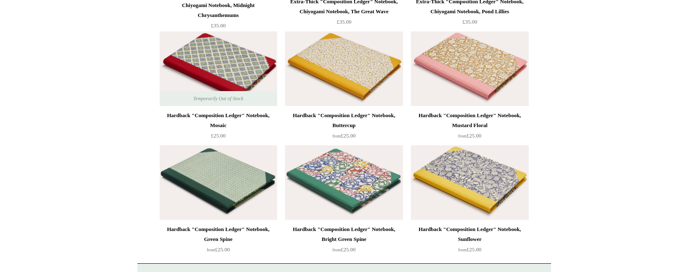  I want to click on div: Hardback "Composition Ledger" Notebook, Mustard Floral, so click(469, 120).